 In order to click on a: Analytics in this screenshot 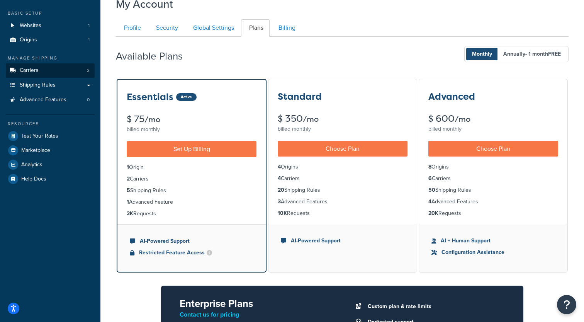, I will do `click(50, 165)`.